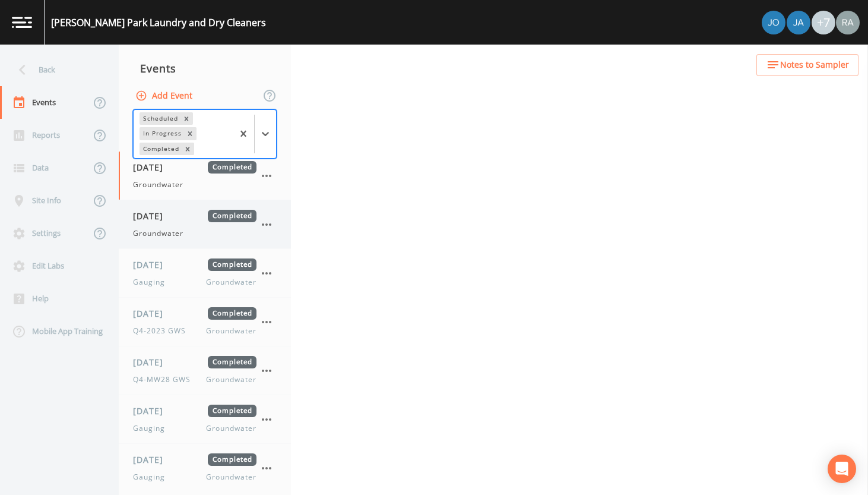 The image size is (868, 495). Describe the element at coordinates (205, 68) in the screenshot. I see `div: Events` at that location.